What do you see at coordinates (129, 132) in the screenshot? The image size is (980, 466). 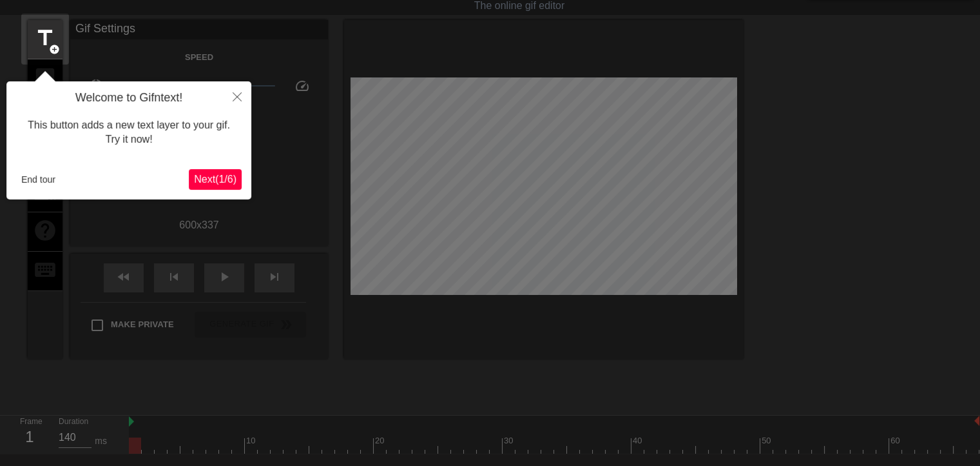 I see `div: This button adds a new text layer to your gif. Try it now!` at bounding box center [129, 132].